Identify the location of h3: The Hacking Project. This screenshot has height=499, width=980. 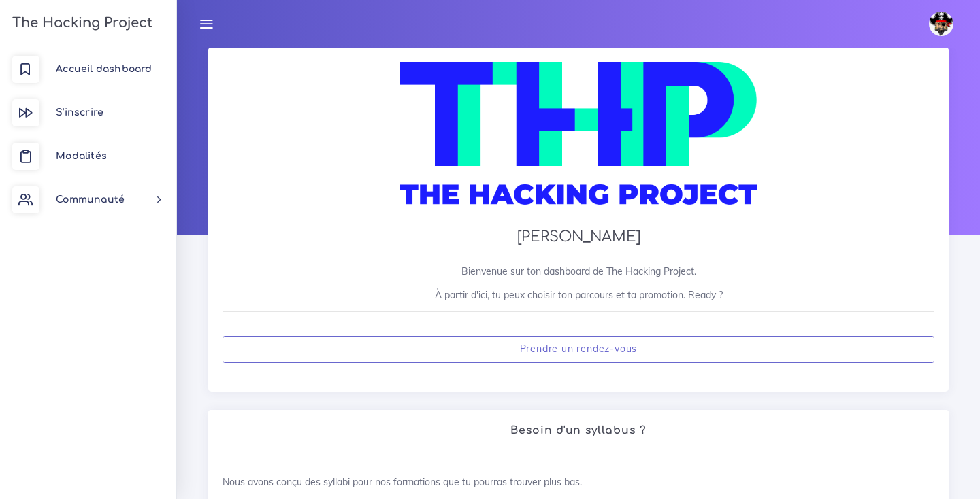
(80, 23).